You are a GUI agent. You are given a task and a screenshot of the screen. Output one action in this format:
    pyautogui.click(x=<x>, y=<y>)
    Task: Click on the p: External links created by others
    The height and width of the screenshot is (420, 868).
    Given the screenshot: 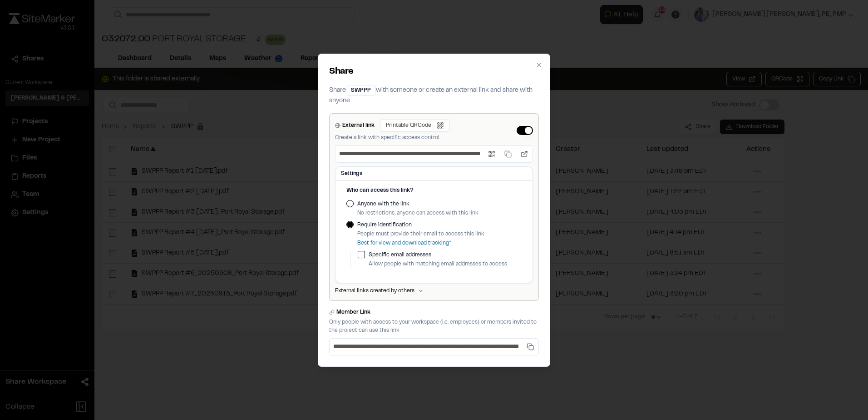 What is the action you would take?
    pyautogui.click(x=374, y=291)
    